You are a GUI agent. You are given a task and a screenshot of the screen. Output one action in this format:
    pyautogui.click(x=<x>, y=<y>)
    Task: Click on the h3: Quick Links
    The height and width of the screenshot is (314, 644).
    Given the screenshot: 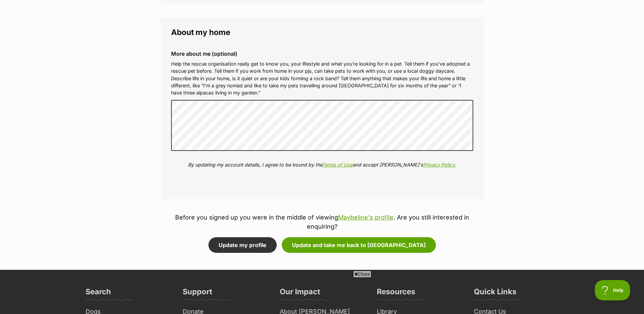 What is the action you would take?
    pyautogui.click(x=495, y=294)
    